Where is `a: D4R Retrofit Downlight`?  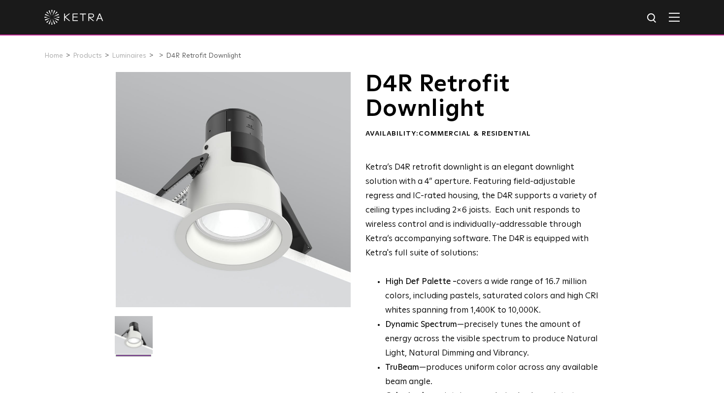
a: D4R Retrofit Downlight is located at coordinates (203, 56).